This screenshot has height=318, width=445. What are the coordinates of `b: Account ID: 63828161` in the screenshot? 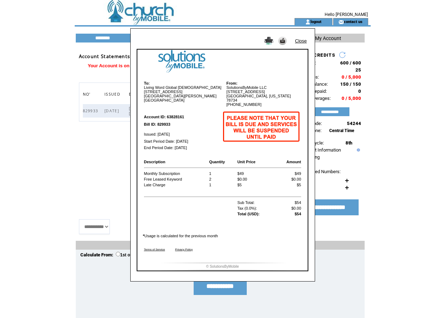 It's located at (164, 117).